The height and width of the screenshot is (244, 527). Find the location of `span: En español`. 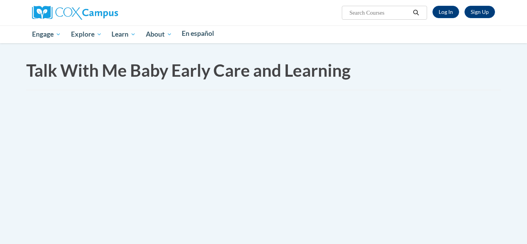

span: En español is located at coordinates (198, 33).